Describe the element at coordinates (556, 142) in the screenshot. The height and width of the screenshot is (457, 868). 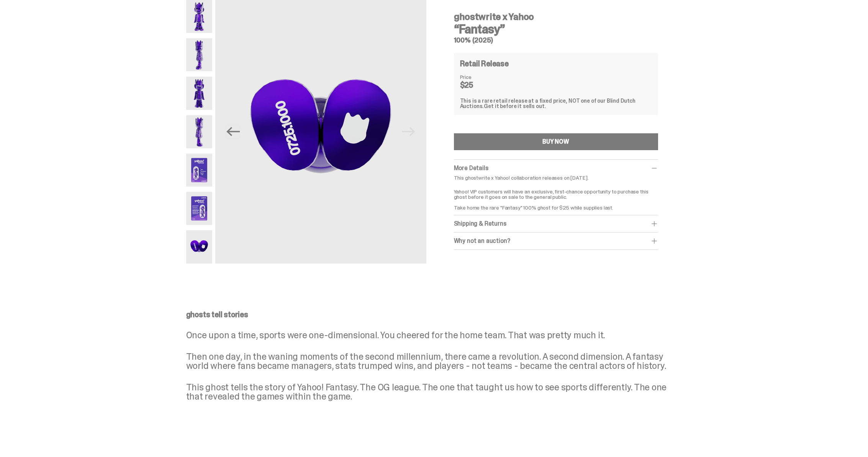
I see `button: BUY NOW` at that location.